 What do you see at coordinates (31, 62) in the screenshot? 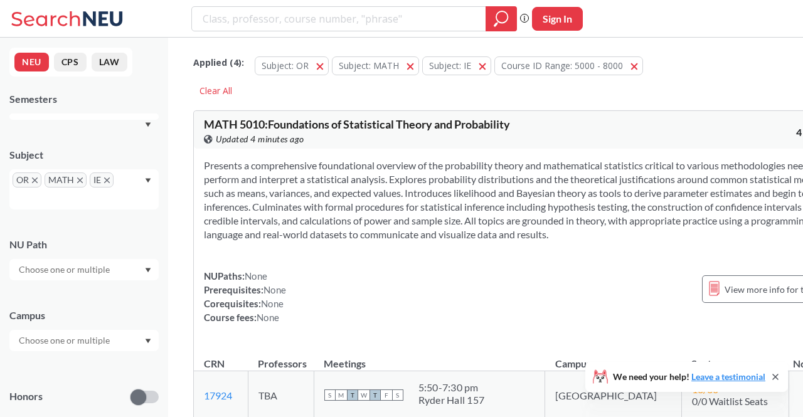
I see `button: NEU` at bounding box center [31, 62].